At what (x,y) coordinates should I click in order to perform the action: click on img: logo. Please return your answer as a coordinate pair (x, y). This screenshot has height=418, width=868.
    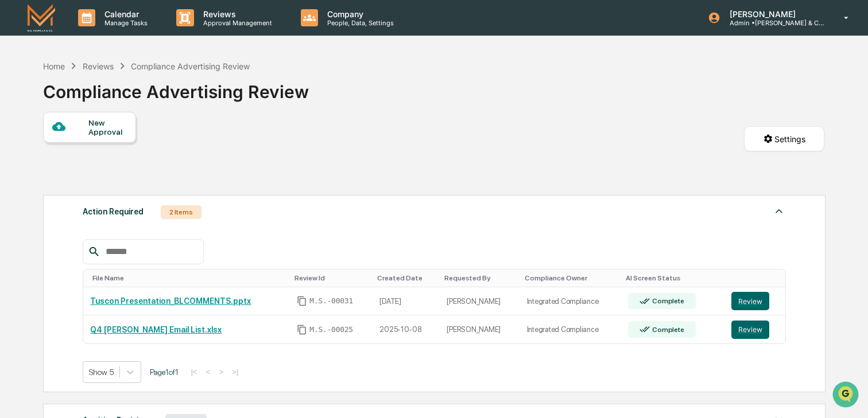
    Looking at the image, I should click on (41, 17).